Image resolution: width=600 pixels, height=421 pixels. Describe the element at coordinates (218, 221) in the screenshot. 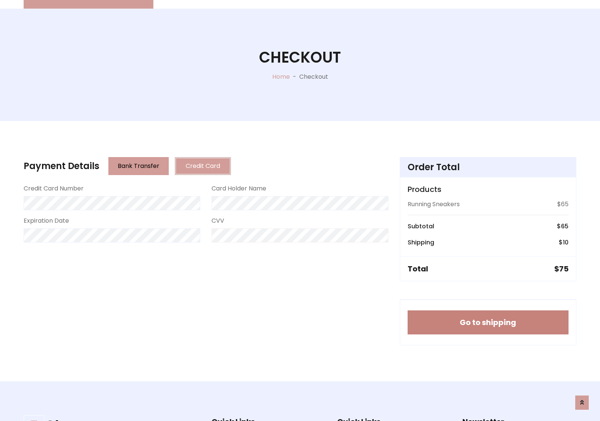

I see `label: CVV` at that location.